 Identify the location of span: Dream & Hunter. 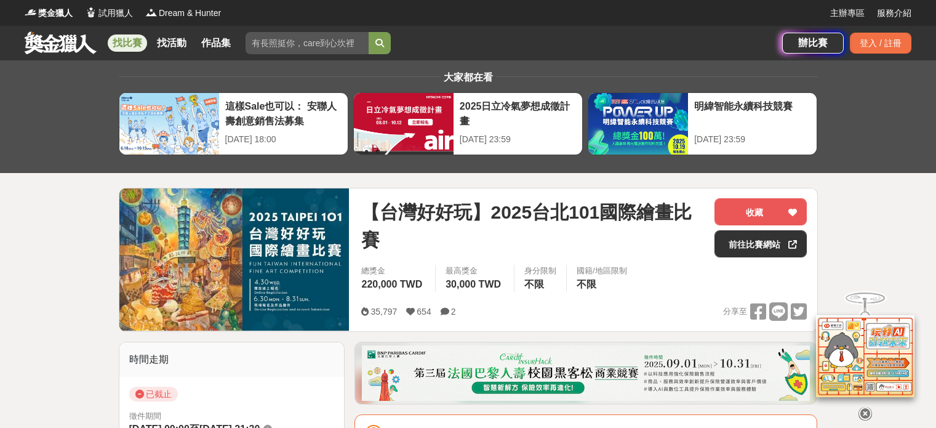
(189, 13).